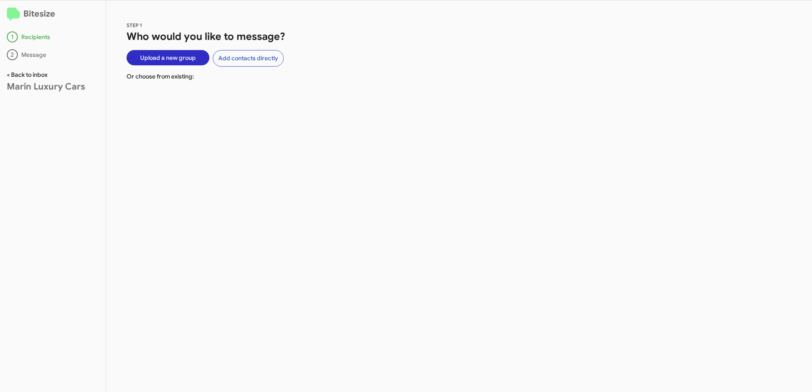 The width and height of the screenshot is (812, 392). Describe the element at coordinates (459, 37) in the screenshot. I see `h1: Who would you like to message?` at that location.